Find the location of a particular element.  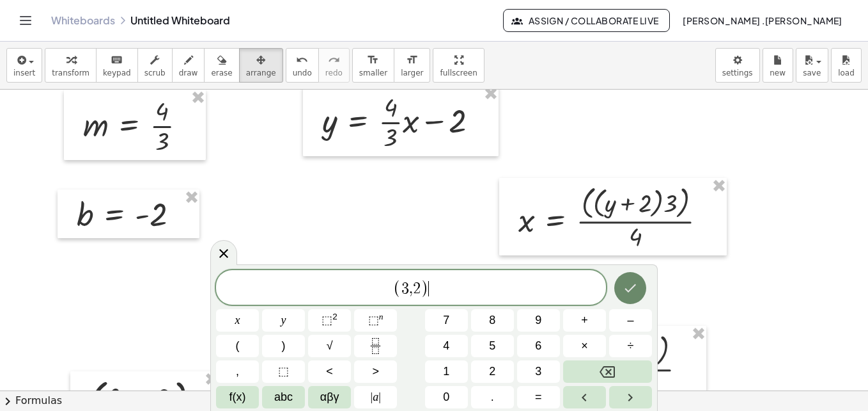

span: 5 is located at coordinates (492, 346).